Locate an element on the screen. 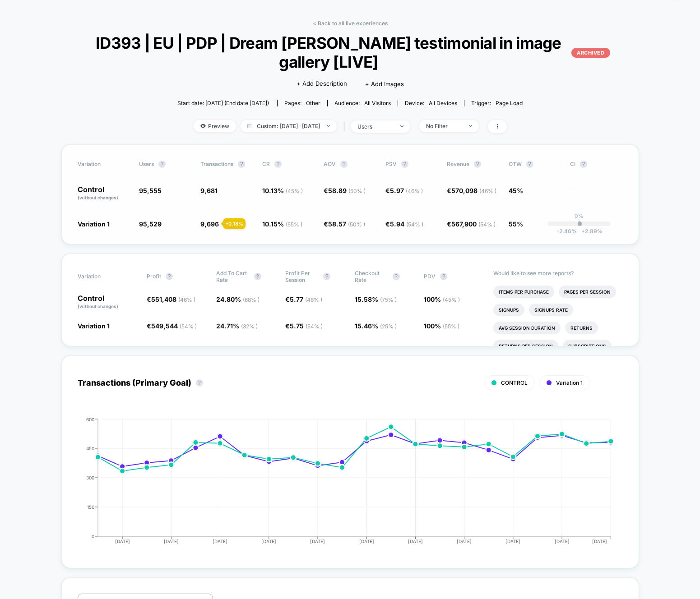 Image resolution: width=700 pixels, height=599 pixels. div: Pages: is located at coordinates (302, 103).